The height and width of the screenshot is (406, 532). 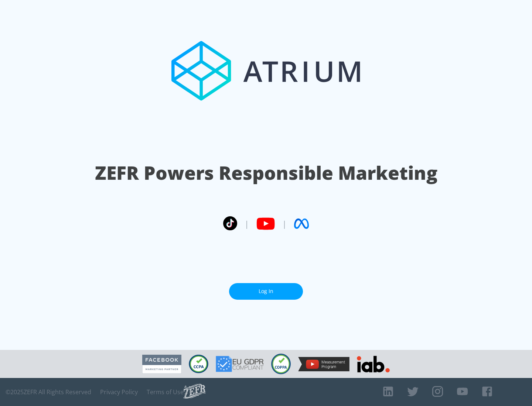 I want to click on img: IAB, so click(x=373, y=364).